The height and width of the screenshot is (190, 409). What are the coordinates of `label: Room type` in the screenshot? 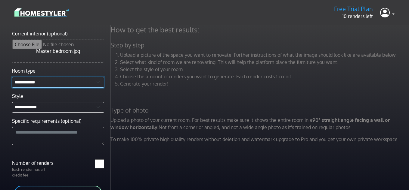 It's located at (24, 71).